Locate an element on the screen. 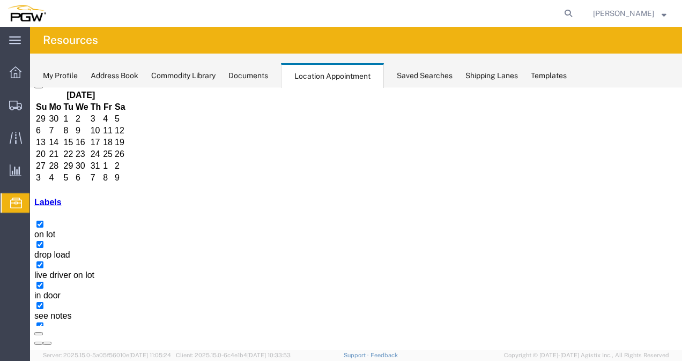 The width and height of the screenshot is (682, 361). td: 17 is located at coordinates (66, 55).